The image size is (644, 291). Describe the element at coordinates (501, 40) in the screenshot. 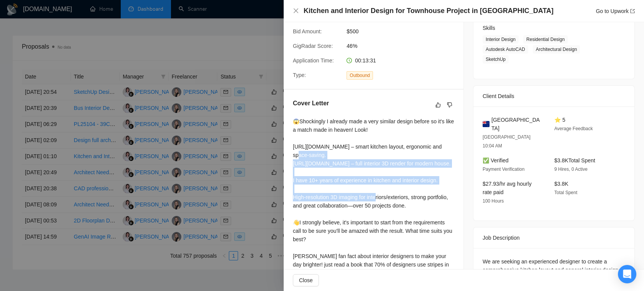

I see `span: Interior Design` at that location.